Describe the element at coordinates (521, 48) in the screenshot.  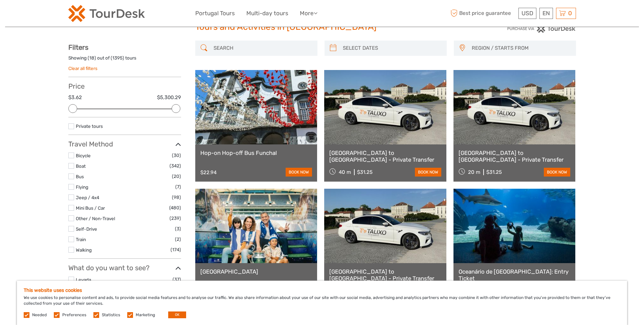
I see `button: REGION / STARTS FROM` at that location.